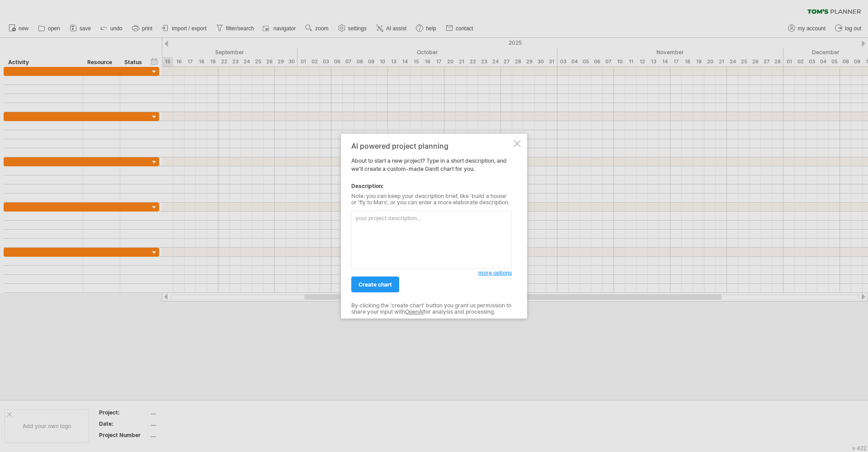 The image size is (868, 452). What do you see at coordinates (432, 309) in the screenshot?
I see `div: By clicking the 'create chart' button you grant us permission to share your input with for analys...` at bounding box center [432, 309].